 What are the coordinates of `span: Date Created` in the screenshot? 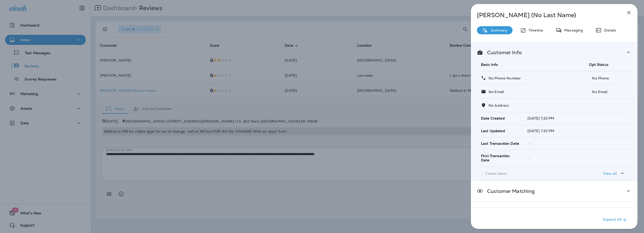 It's located at (493, 118).